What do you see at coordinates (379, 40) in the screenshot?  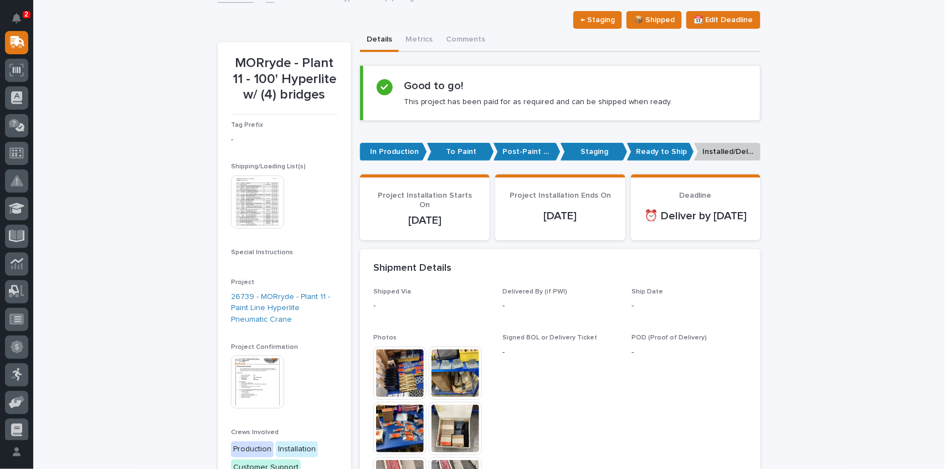 I see `button: Details` at bounding box center [379, 40].